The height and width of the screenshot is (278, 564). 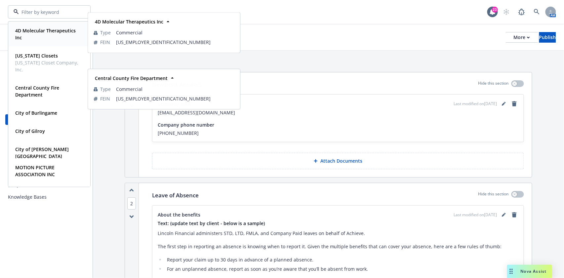 What do you see at coordinates (46, 108) in the screenshot?
I see `a: Required notices` at bounding box center [46, 108].